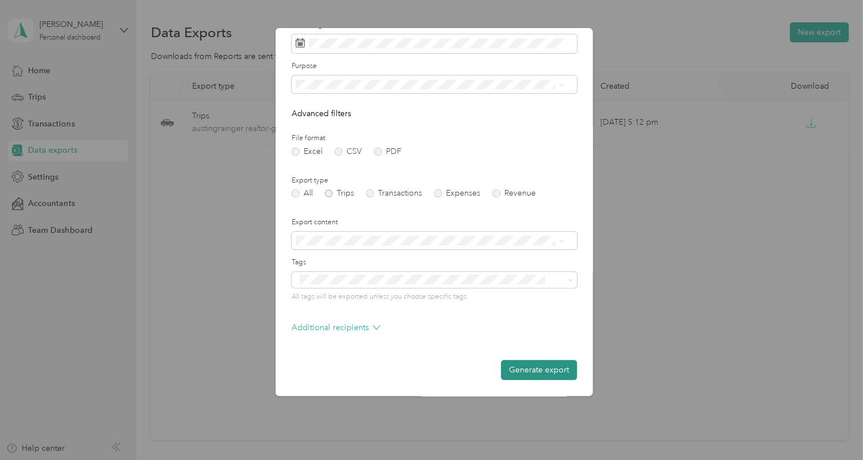 This screenshot has width=868, height=460. I want to click on label: PDF, so click(388, 152).